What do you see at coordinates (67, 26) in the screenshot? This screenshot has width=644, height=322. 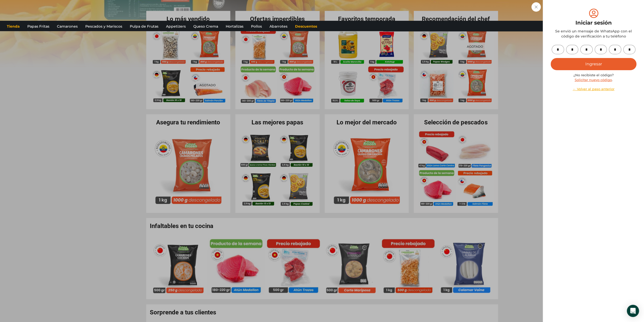 I see `a: Camarones` at bounding box center [67, 26].